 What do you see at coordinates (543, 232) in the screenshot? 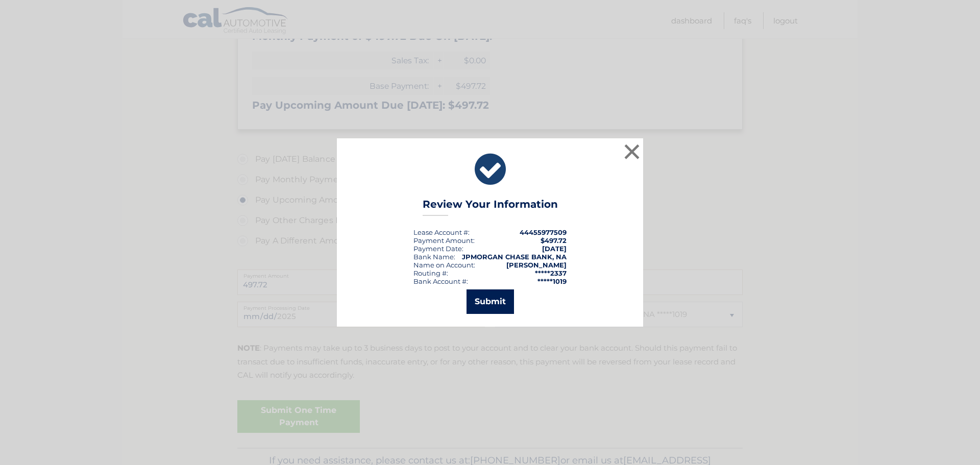
I see `strong: 44455977509` at bounding box center [543, 232].